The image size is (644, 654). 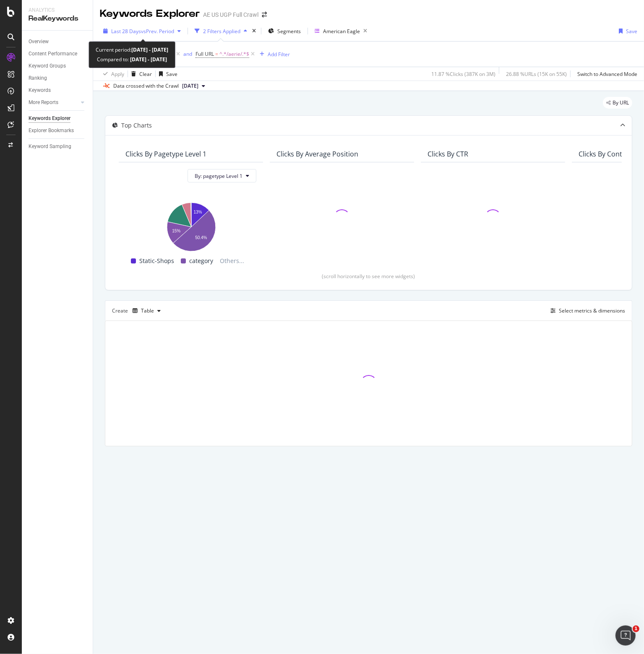 What do you see at coordinates (201, 238) in the screenshot?
I see `text: 50.4%` at bounding box center [201, 238].